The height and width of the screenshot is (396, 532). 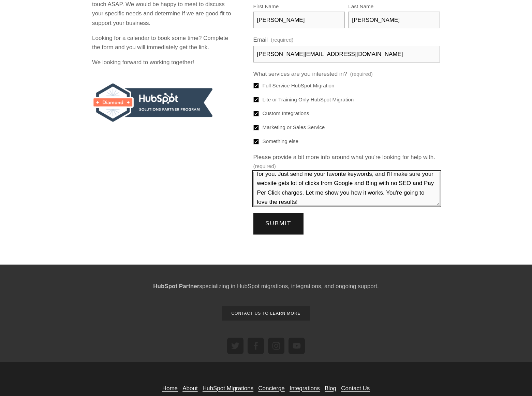 What do you see at coordinates (163, 62) in the screenshot?
I see `p: We looking forward to working together!` at bounding box center [163, 62].